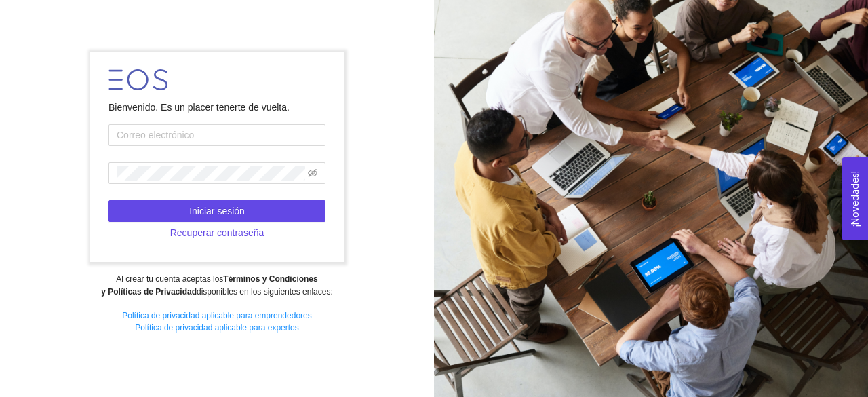  What do you see at coordinates (216, 286) in the screenshot?
I see `div: Al crear tu cuenta aceptas los disponibles en los siguientes enlaces:` at bounding box center [216, 286].